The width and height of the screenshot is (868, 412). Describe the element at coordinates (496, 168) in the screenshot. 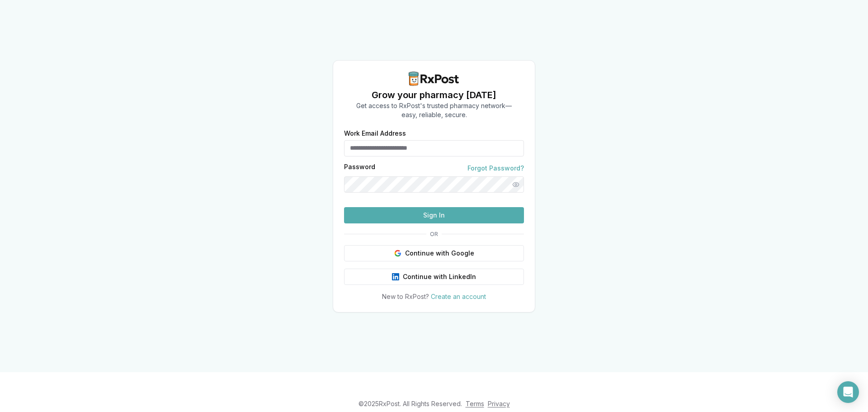

I see `a: Forgot Password?` at that location.